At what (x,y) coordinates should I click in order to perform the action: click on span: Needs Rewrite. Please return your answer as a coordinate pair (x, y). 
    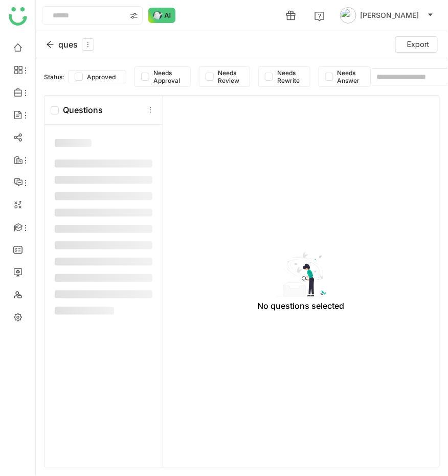
    Looking at the image, I should click on (288, 76).